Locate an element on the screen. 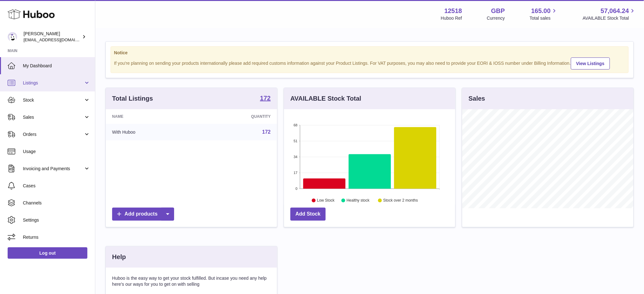 This screenshot has width=644, height=294. span: AVAILABLE Stock Total is located at coordinates (609, 18).